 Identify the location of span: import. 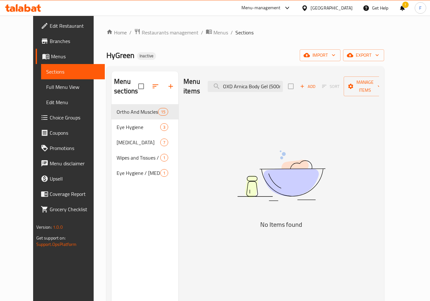
(320, 55).